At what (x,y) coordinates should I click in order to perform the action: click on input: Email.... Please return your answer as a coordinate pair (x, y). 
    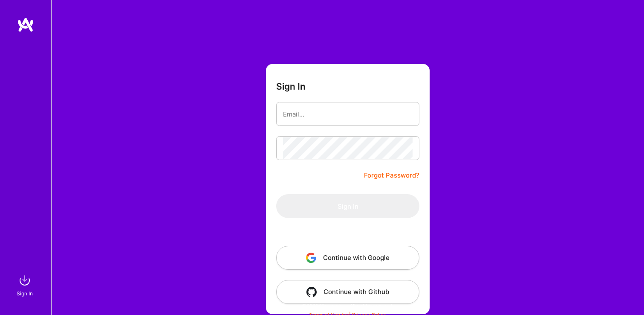
    Looking at the image, I should click on (347, 114).